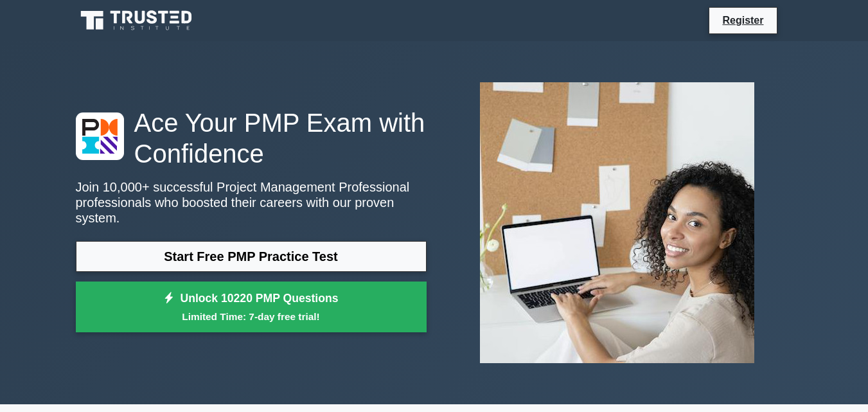 The height and width of the screenshot is (412, 868). What do you see at coordinates (252, 138) in the screenshot?
I see `h1: Ace Your PMP Exam with Confidence` at bounding box center [252, 138].